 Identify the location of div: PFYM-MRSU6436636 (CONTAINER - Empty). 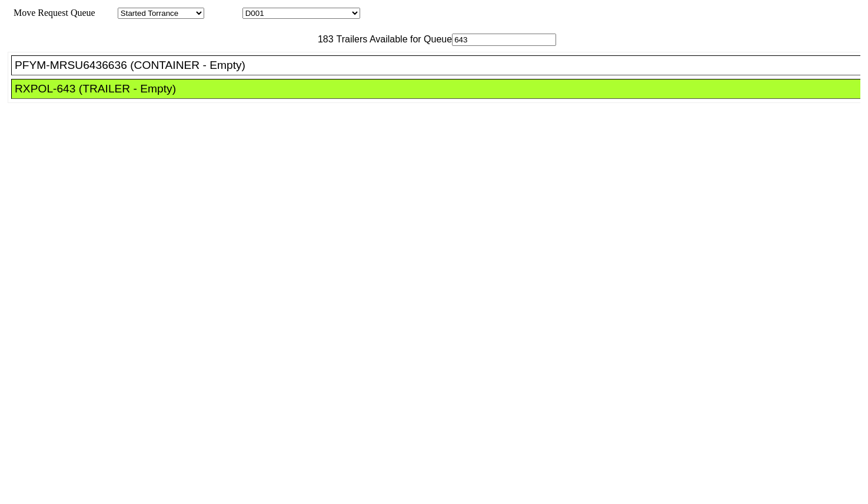
(440, 66).